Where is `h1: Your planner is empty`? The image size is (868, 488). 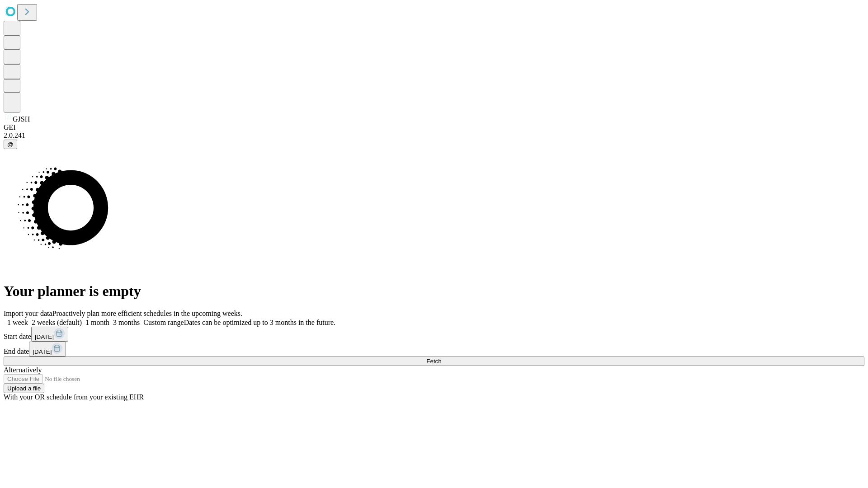
h1: Your planner is empty is located at coordinates (434, 291).